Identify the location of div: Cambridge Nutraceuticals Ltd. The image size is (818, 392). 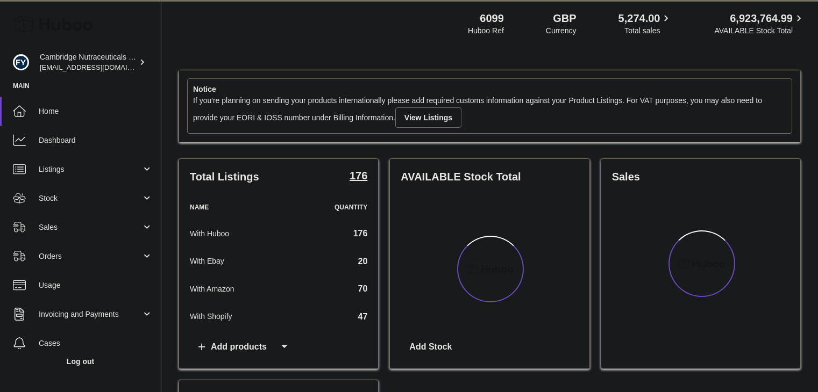
(88, 62).